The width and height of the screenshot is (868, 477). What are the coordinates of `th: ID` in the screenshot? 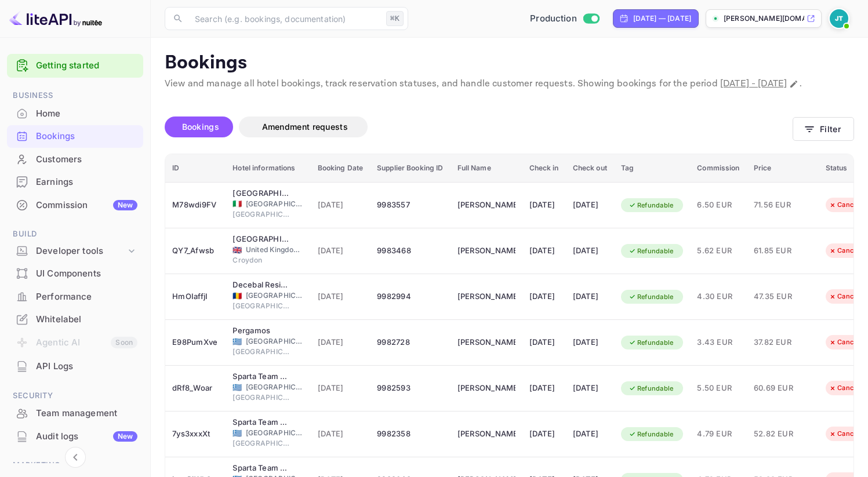 It's located at (196, 168).